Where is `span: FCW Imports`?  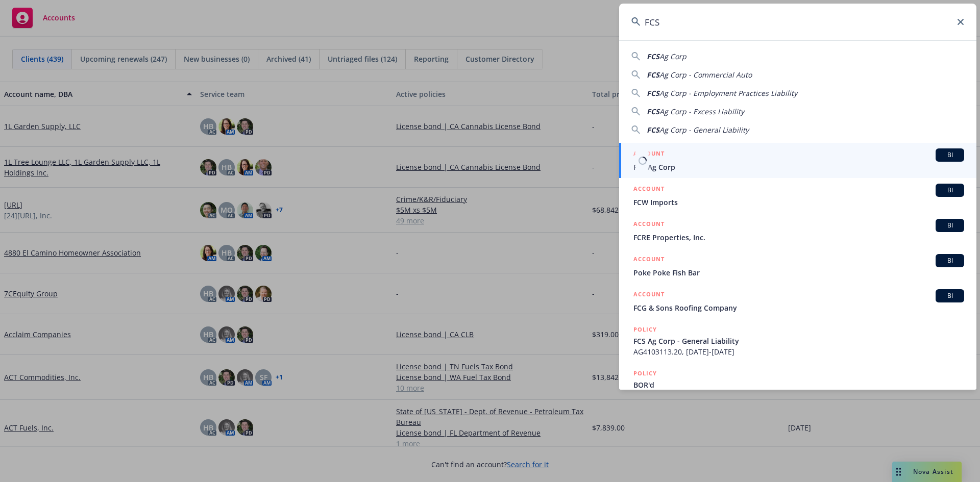 span: FCW Imports is located at coordinates (799, 202).